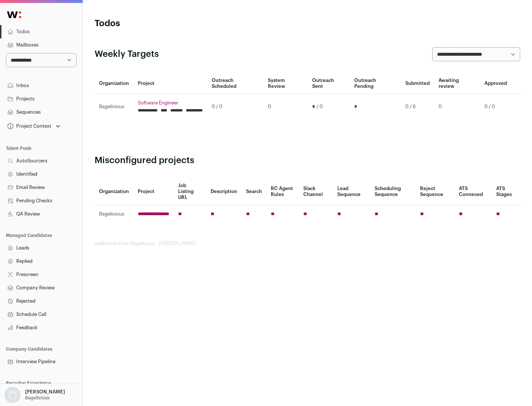 This screenshot has width=532, height=406. Describe the element at coordinates (315, 191) in the screenshot. I see `th: Slack Channel` at that location.